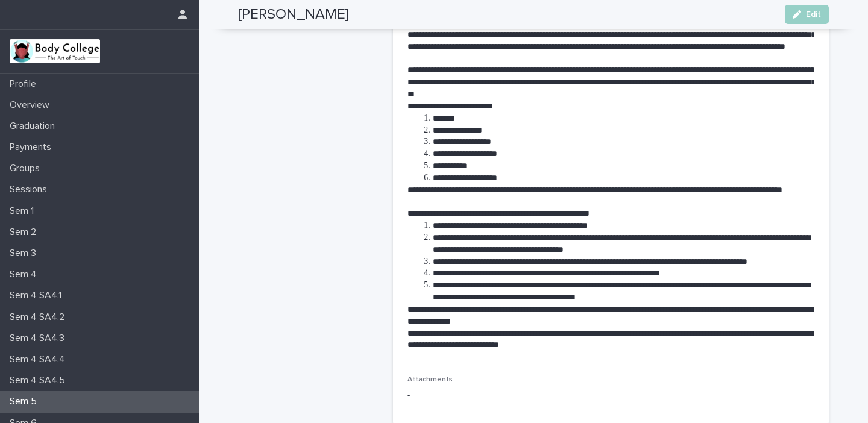  What do you see at coordinates (26, 402) in the screenshot?
I see `p: Sem 5` at bounding box center [26, 402].